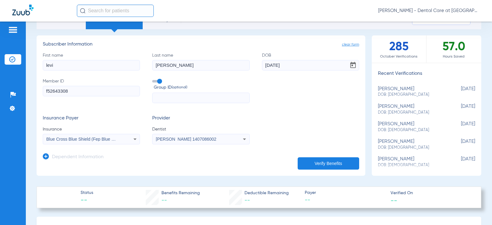 The height and width of the screenshot is (225, 492). Describe the element at coordinates (431, 193) in the screenshot. I see `span: Verified On` at that location.